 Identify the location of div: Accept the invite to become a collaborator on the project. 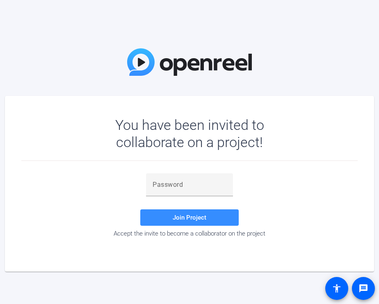
(189, 234).